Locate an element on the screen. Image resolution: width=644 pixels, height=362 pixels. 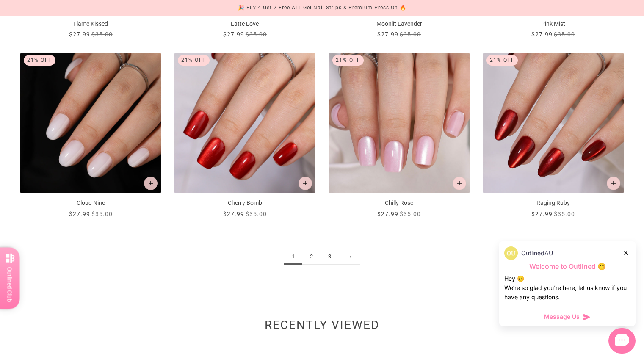
a: Raging Ruby is located at coordinates (553, 135).